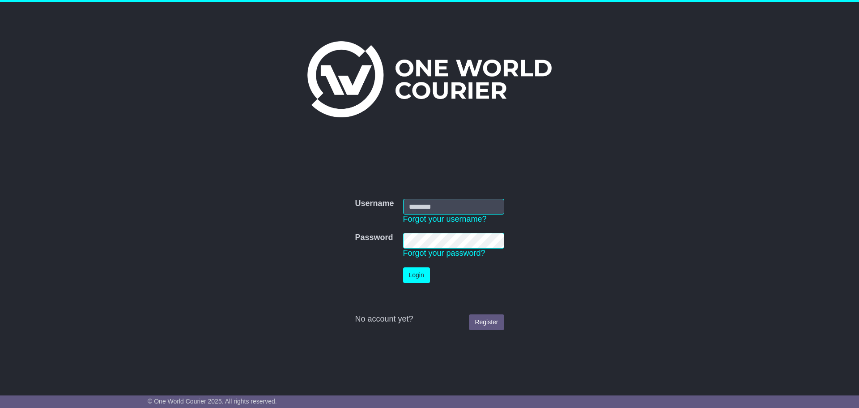 This screenshot has width=859, height=408. What do you see at coordinates (486, 322) in the screenshot?
I see `a: Register` at bounding box center [486, 322].